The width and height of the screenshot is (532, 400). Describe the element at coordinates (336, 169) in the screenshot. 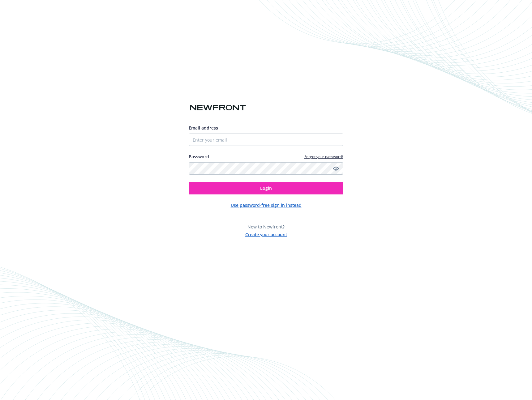

I see `a: Show password` at that location.